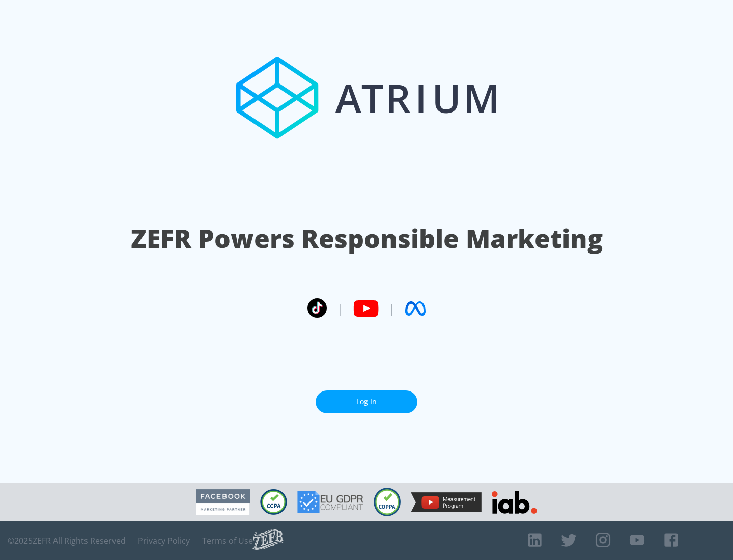 Image resolution: width=733 pixels, height=560 pixels. What do you see at coordinates (223, 502) in the screenshot?
I see `img: Facebook Marketing Partner` at bounding box center [223, 502].